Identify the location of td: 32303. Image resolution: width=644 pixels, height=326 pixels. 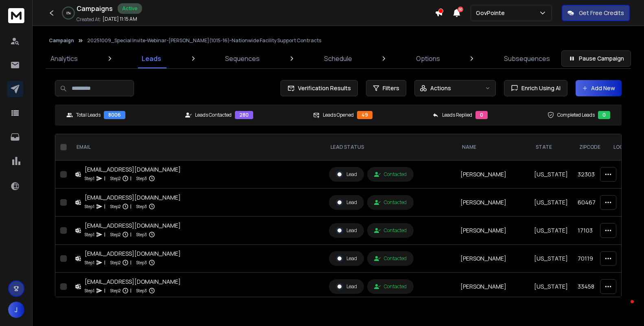
(590, 174).